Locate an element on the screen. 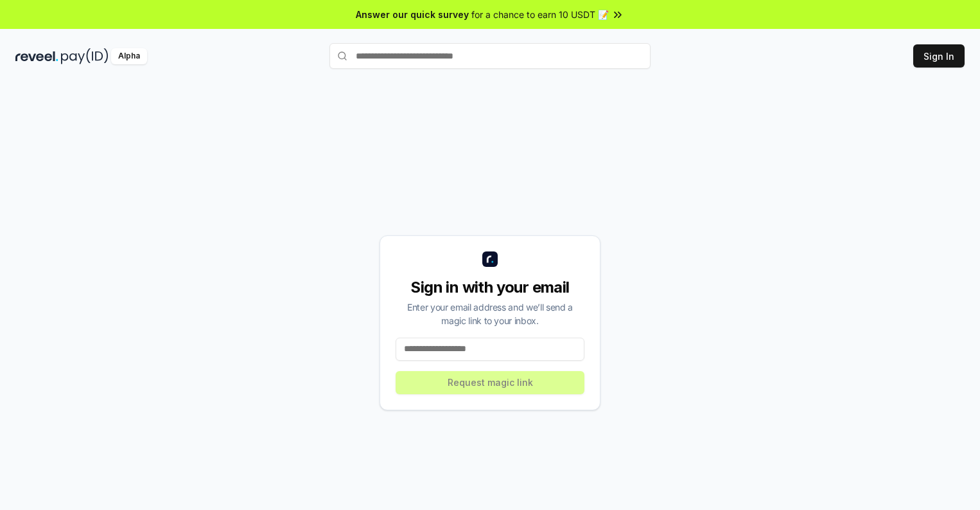 This screenshot has height=510, width=980. button: Sign In is located at coordinates (939, 56).